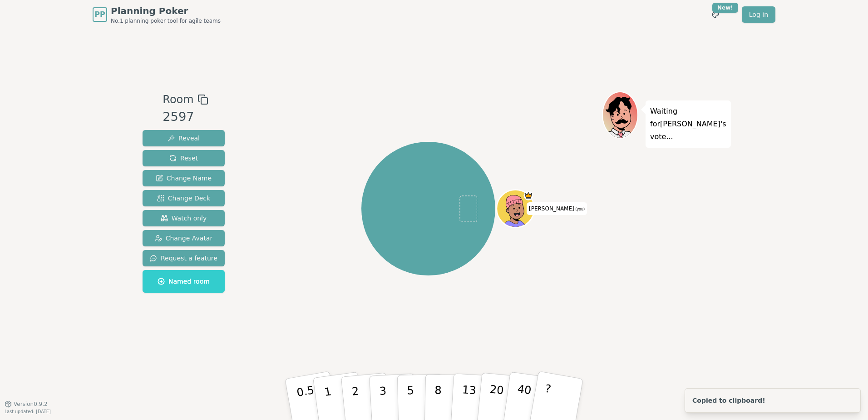 The image size is (868, 420). I want to click on button: Change Name, so click(183, 178).